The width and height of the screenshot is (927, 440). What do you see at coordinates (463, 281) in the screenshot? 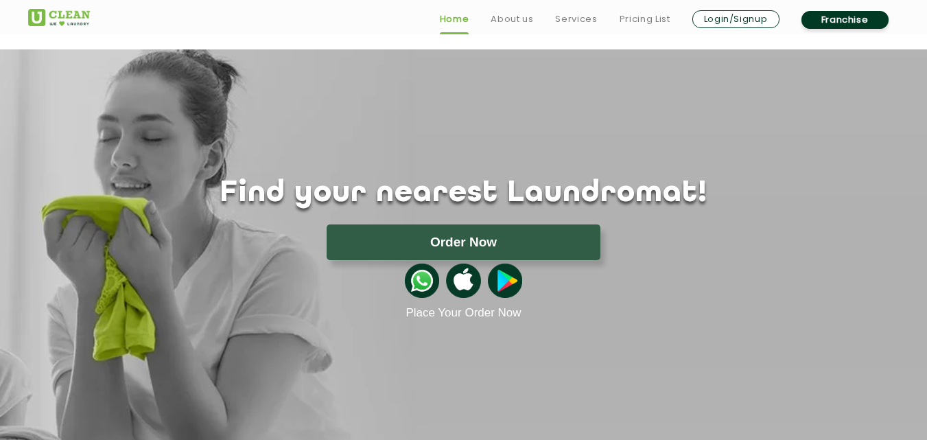
I see `img: apple-icon.png` at bounding box center [463, 281].